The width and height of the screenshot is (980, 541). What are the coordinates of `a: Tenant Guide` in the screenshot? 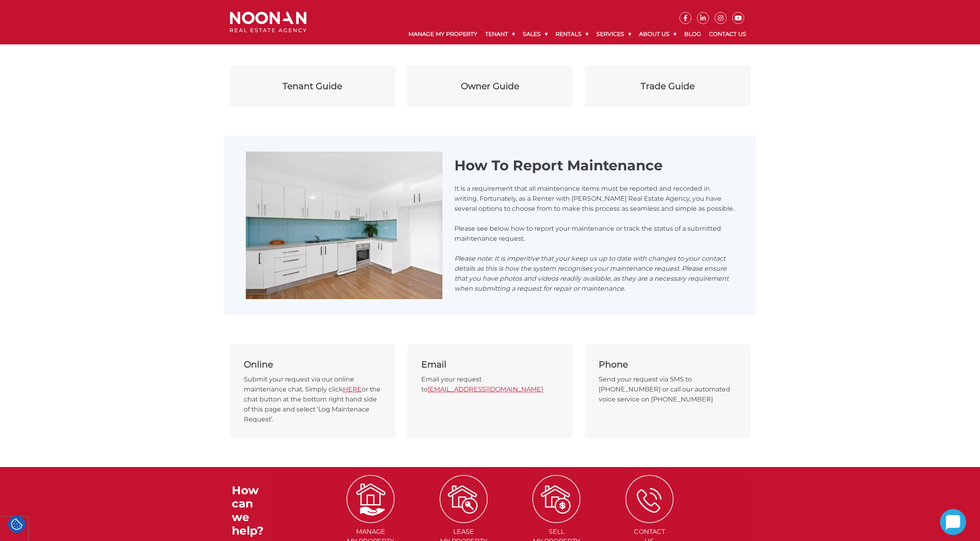 It's located at (313, 86).